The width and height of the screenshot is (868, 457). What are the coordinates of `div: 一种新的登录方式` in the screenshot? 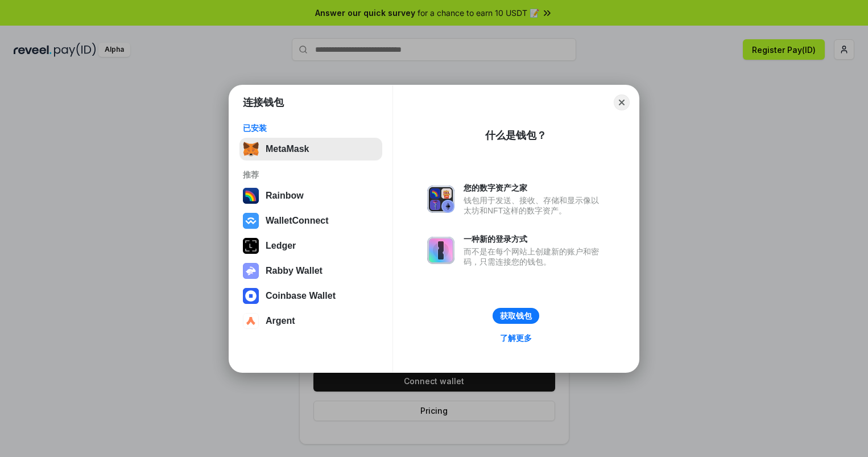 It's located at (534, 239).